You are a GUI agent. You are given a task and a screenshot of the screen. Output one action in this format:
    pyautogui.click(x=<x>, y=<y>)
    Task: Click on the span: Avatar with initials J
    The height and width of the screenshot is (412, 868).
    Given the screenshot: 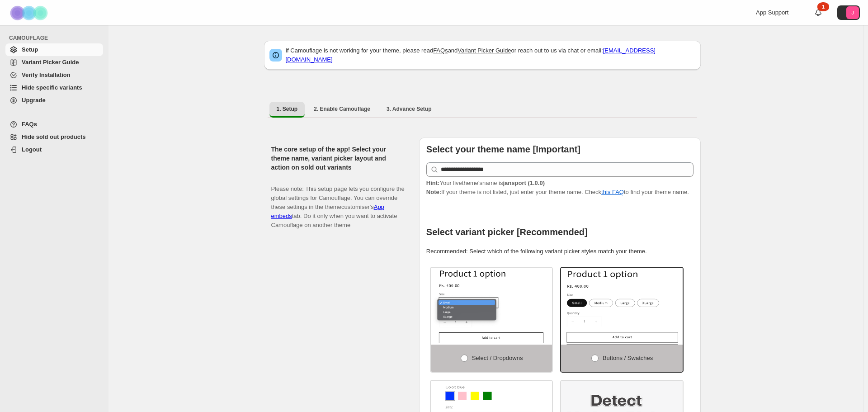 What is the action you would take?
    pyautogui.click(x=853, y=13)
    